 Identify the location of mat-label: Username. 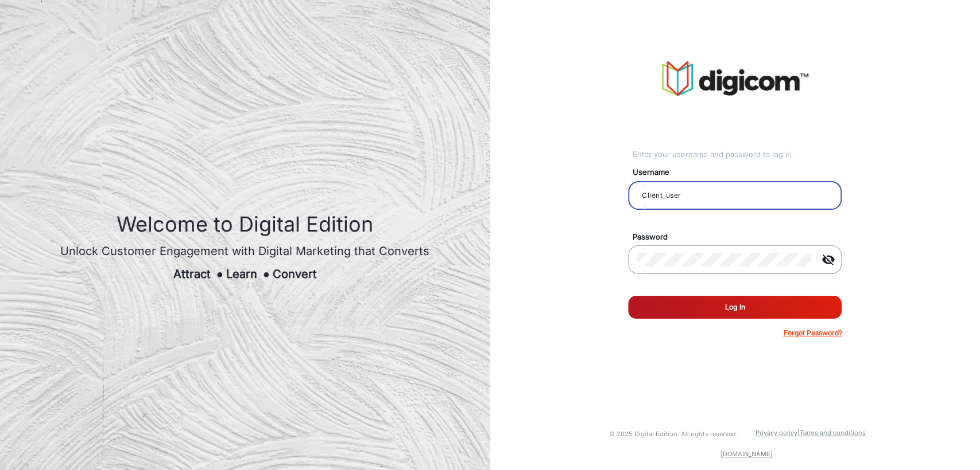
(739, 173).